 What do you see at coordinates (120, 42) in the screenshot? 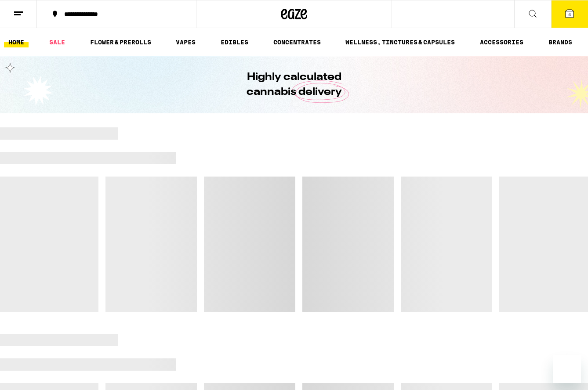
I see `a: FLOWER & PREROLLS` at bounding box center [120, 42].